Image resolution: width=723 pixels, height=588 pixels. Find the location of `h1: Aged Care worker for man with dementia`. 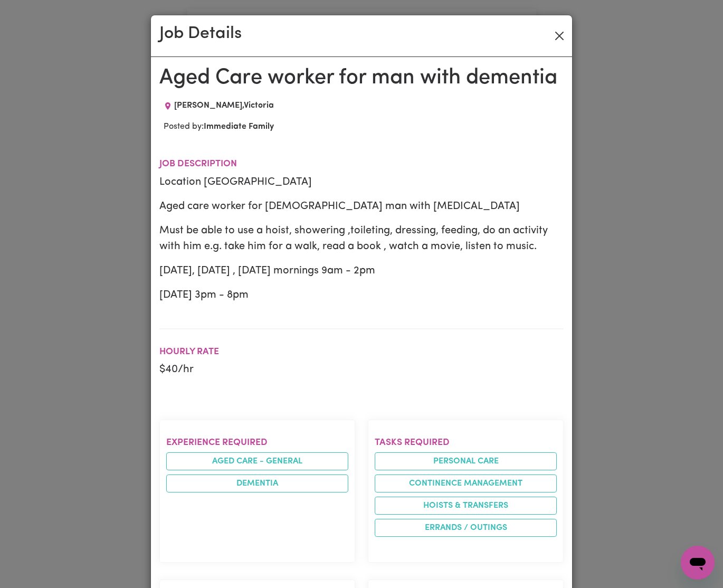

h1: Aged Care worker for man with dementia is located at coordinates (362, 79).